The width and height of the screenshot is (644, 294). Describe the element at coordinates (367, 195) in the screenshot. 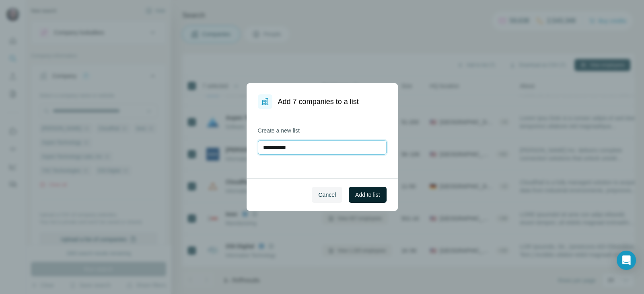

I see `span: Add to list` at that location.